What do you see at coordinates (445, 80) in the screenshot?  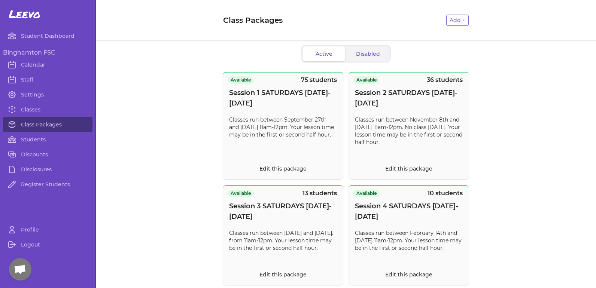 I see `p: 36 students` at bounding box center [445, 80].